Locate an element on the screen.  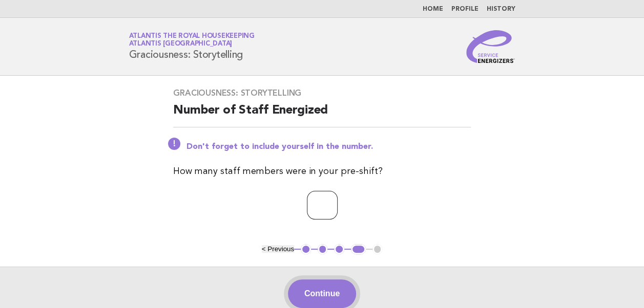
h1: Graciousness: Storytelling is located at coordinates (191, 47).